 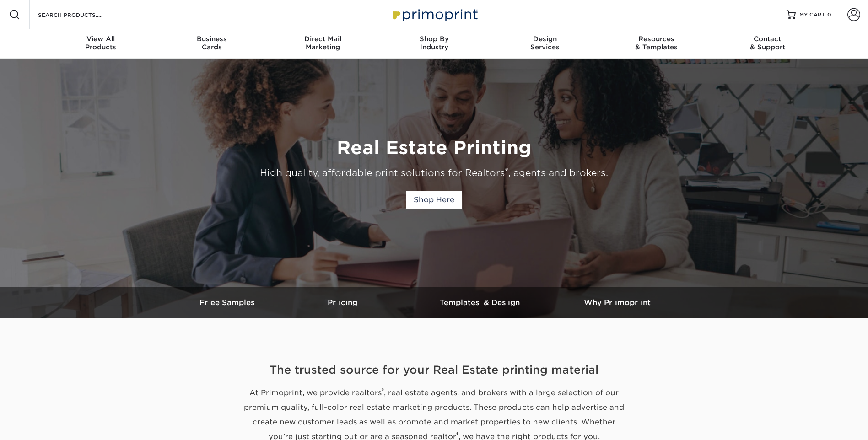 I want to click on a: Templates & Design, so click(x=480, y=303).